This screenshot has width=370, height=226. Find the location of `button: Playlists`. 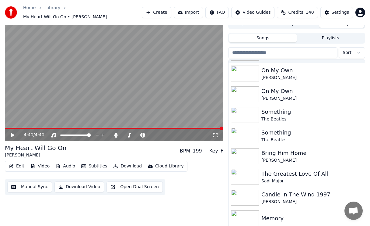

button: Playlists is located at coordinates (331, 38).